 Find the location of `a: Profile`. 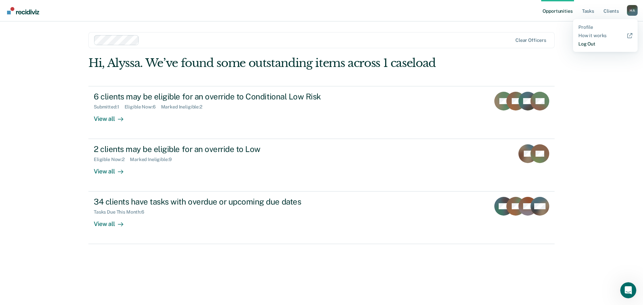

a: Profile is located at coordinates (605, 27).